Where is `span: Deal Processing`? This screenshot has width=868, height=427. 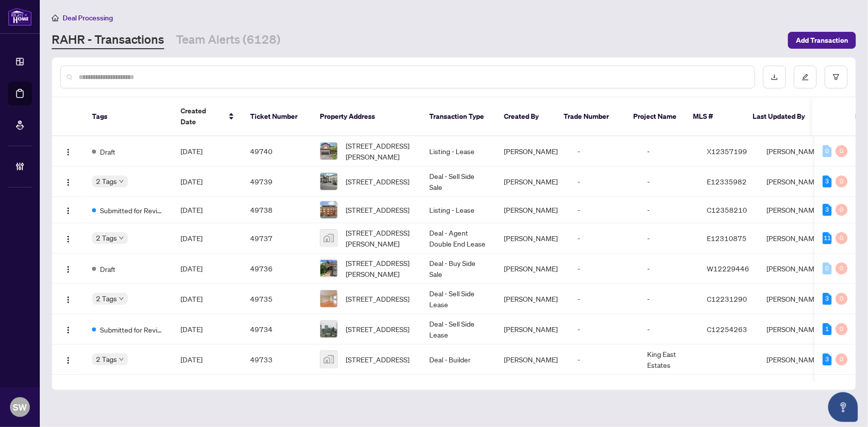
span: Deal Processing is located at coordinates (88, 18).